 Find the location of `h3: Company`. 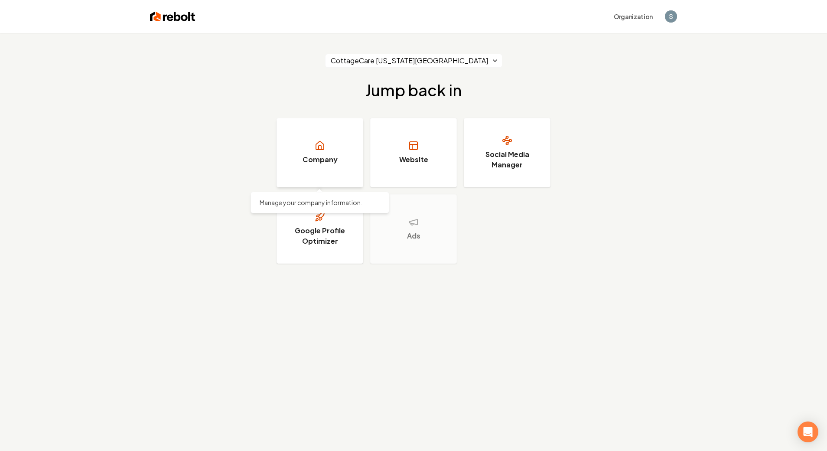

h3: Company is located at coordinates (320, 159).